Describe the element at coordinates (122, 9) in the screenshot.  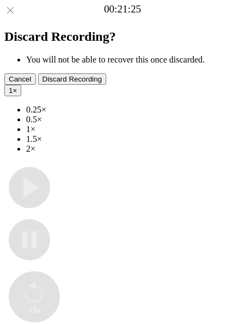
I see `a: 00:21:25` at that location.